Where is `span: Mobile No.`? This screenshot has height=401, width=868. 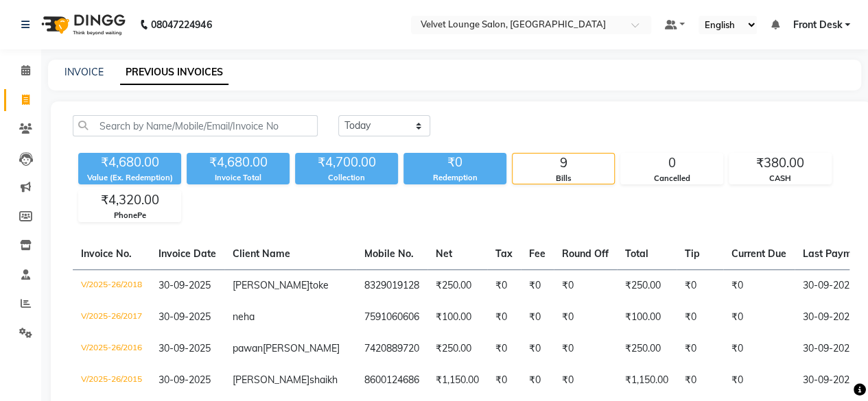
span: Mobile No. is located at coordinates (389, 253).